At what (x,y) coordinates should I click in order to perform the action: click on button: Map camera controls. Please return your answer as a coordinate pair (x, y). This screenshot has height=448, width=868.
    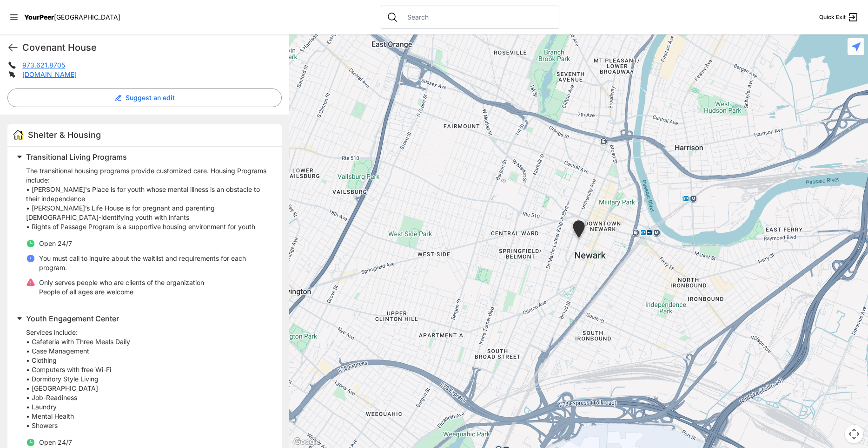
    Looking at the image, I should click on (854, 434).